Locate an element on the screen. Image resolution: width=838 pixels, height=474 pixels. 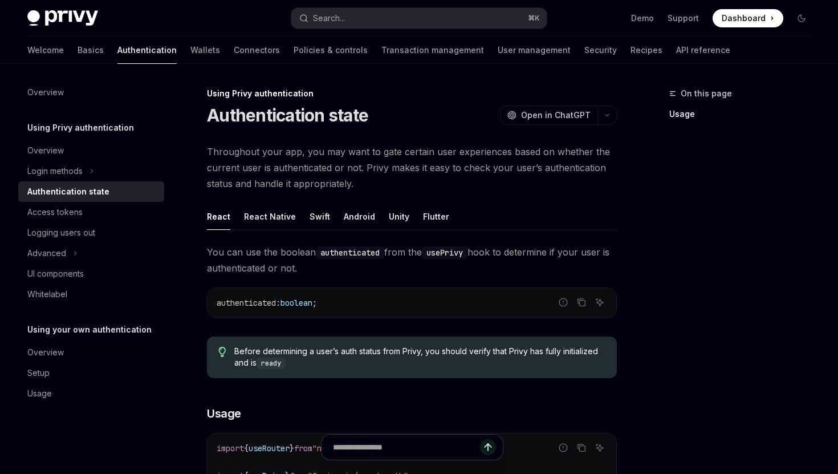
div: Unity is located at coordinates (399, 216).